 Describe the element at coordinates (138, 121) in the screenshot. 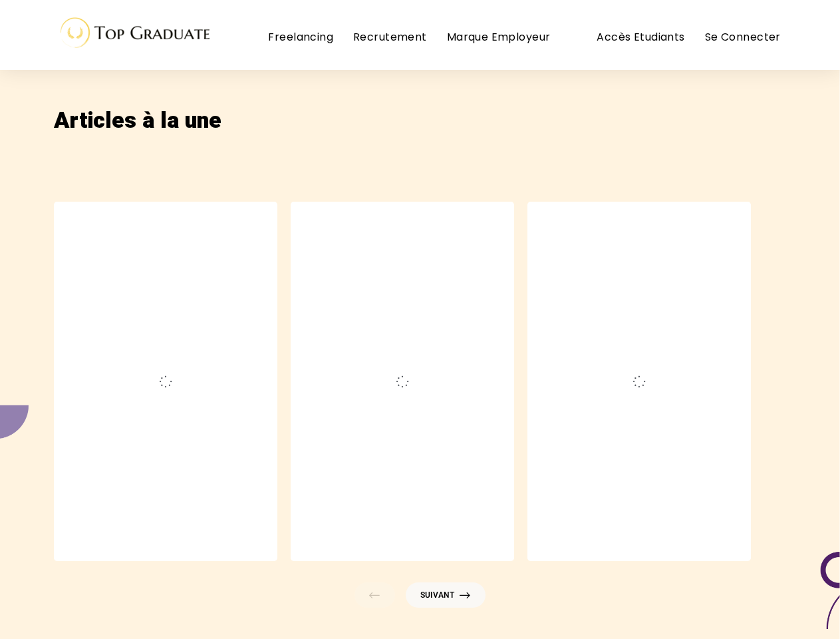

I see `h3: Articles à la une` at that location.